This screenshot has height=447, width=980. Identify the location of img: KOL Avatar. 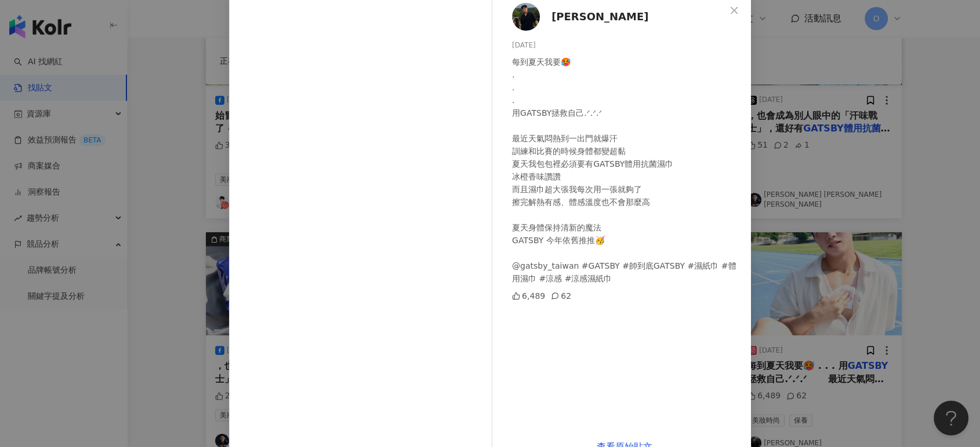
(526, 17).